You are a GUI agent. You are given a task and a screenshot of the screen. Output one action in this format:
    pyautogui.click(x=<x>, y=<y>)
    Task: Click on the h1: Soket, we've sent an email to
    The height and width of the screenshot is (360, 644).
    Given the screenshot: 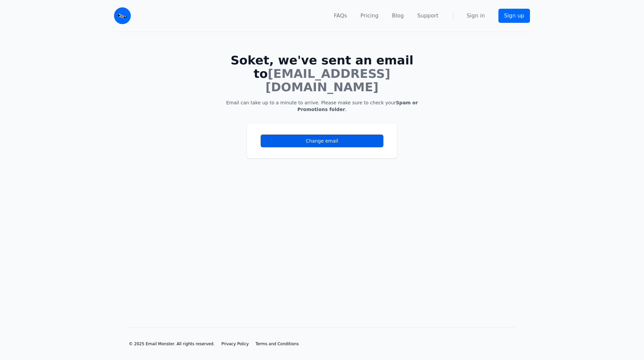 What is the action you would take?
    pyautogui.click(x=322, y=74)
    